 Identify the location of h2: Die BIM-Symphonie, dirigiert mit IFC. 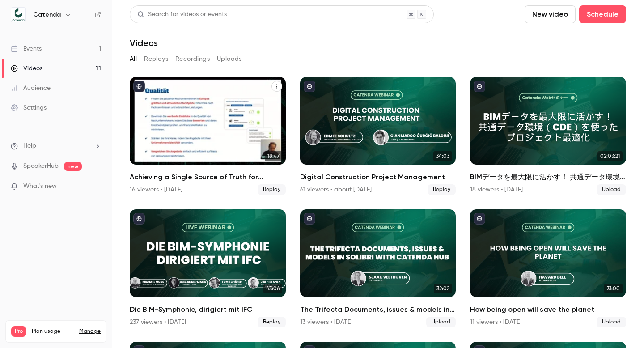
(207, 309).